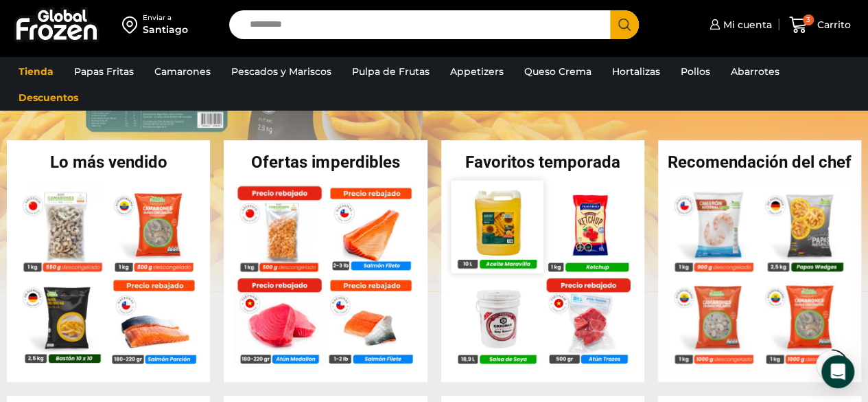 The image size is (868, 402). What do you see at coordinates (325, 162) in the screenshot?
I see `h2: Ofertas imperdibles` at bounding box center [325, 162].